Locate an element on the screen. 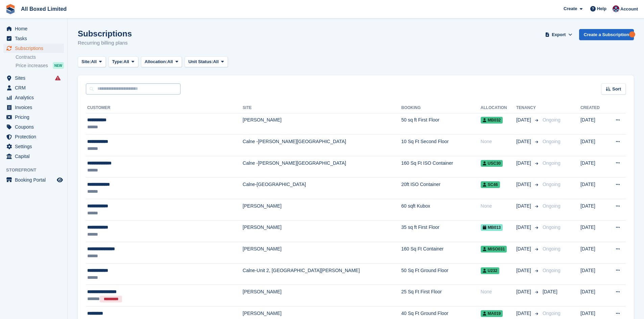 The width and height of the screenshot is (644, 319). td: 50 sq ft First Floor is located at coordinates (441, 124).